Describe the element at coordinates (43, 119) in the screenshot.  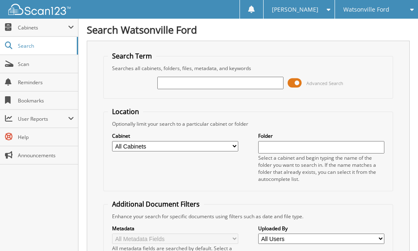
I see `span: User Reports` at that location.